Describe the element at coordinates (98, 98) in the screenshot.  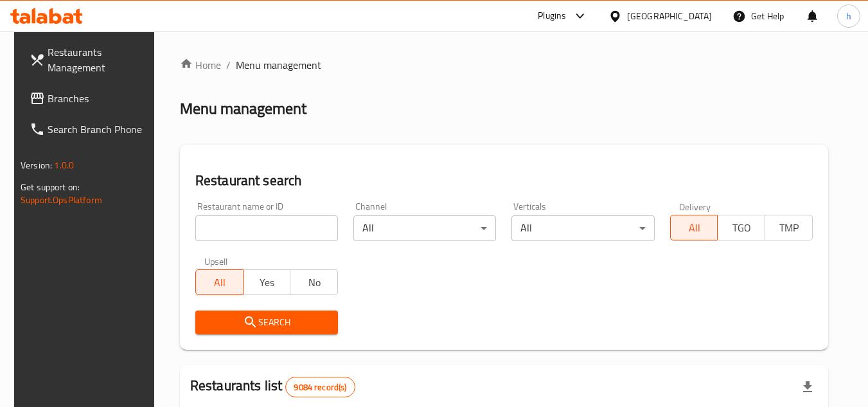
I see `span: Branches` at that location.